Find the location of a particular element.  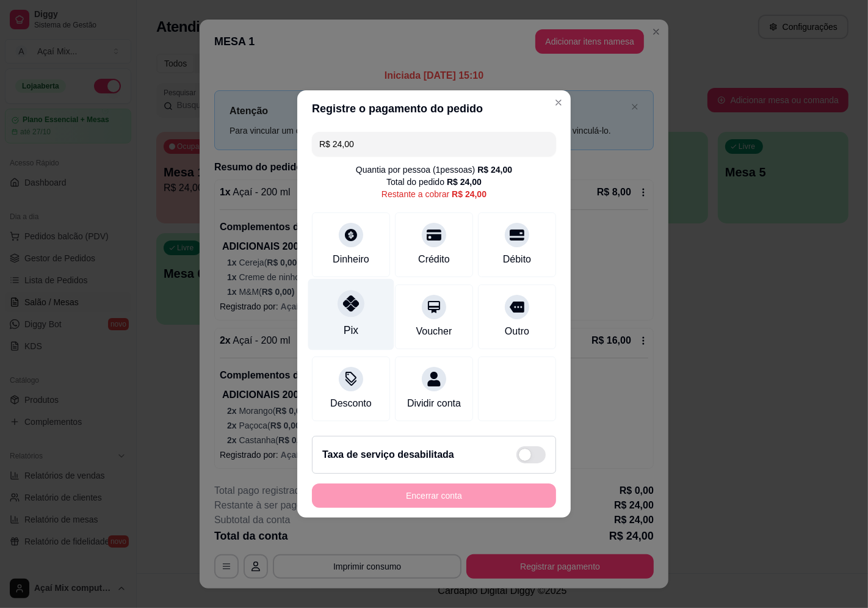

div: Débito is located at coordinates (517, 260).